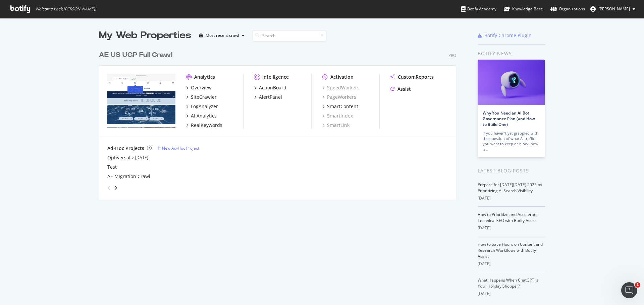 The image size is (644, 305). I want to click on div: SiteCrawler, so click(204, 97).